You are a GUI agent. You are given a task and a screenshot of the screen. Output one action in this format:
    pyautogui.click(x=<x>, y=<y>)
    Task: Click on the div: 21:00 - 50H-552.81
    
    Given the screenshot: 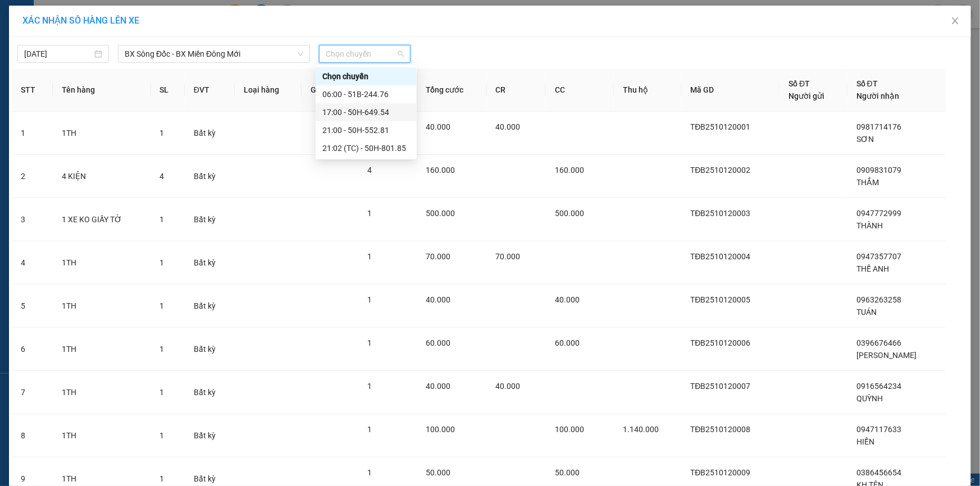 What is the action you would take?
    pyautogui.click(x=366, y=130)
    